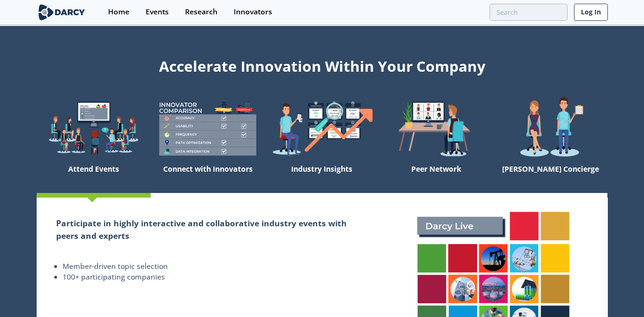  I want to click on div: Accelerate Innovation Within Your Company, so click(322, 64).